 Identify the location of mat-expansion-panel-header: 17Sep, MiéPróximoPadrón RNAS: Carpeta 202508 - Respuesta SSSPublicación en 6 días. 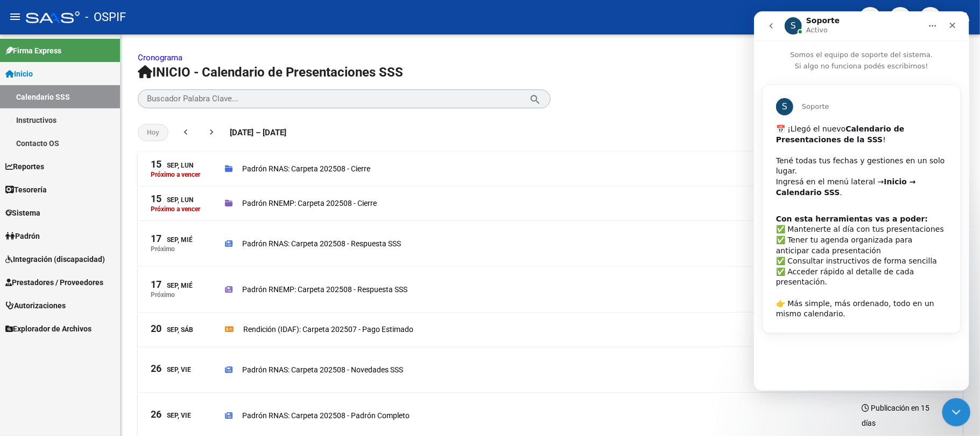
(550, 244).